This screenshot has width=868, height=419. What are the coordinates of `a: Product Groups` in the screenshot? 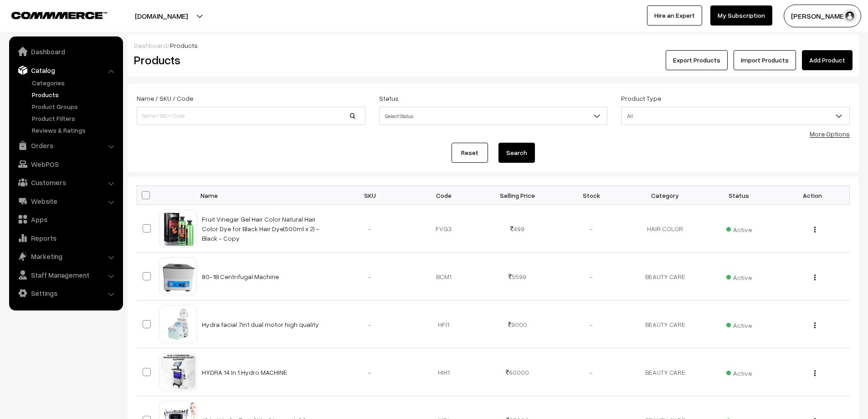 It's located at (75, 106).